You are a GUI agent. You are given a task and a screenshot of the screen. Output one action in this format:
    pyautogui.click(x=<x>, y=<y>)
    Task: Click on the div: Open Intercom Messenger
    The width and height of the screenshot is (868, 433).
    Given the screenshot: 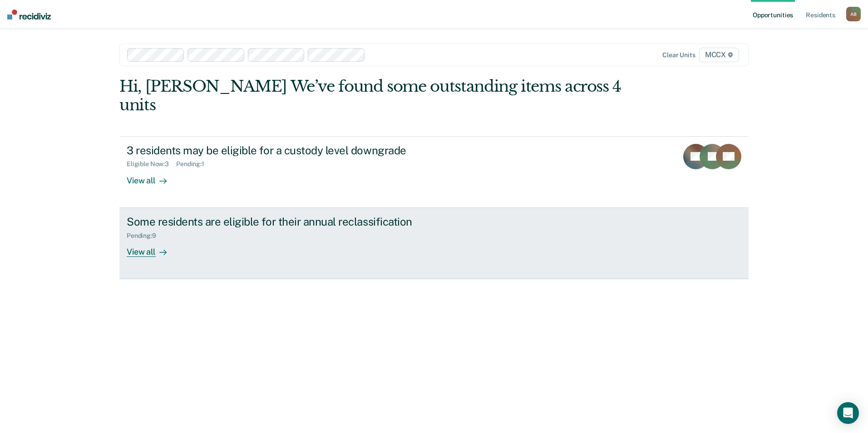 What is the action you would take?
    pyautogui.click(x=849, y=414)
    